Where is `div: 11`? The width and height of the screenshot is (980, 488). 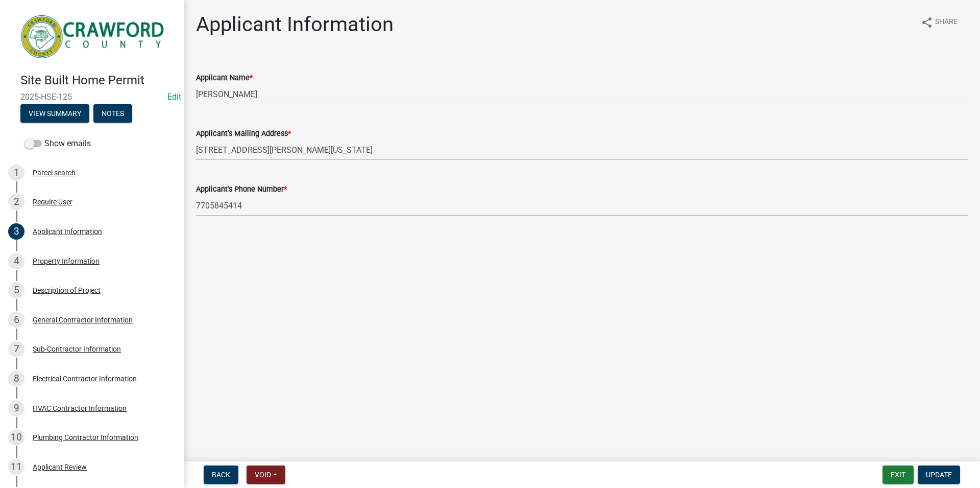
div: 11 is located at coordinates (16, 467).